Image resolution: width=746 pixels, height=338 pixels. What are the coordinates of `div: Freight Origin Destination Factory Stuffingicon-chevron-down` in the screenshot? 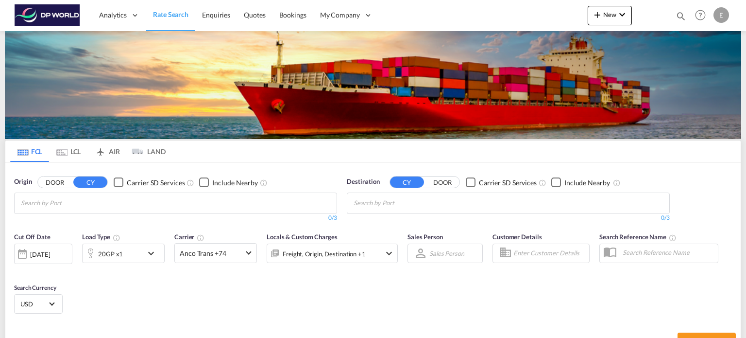 It's located at (332, 253).